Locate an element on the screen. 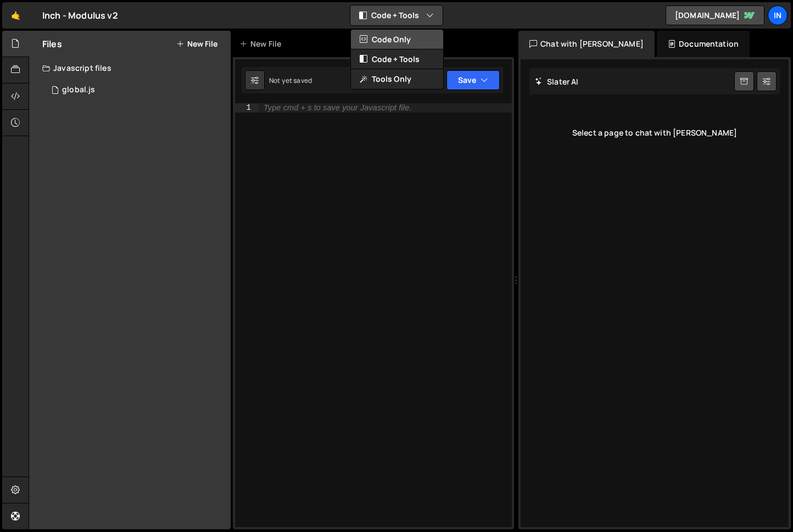 The height and width of the screenshot is (532, 793). div: global.js is located at coordinates (78, 90).